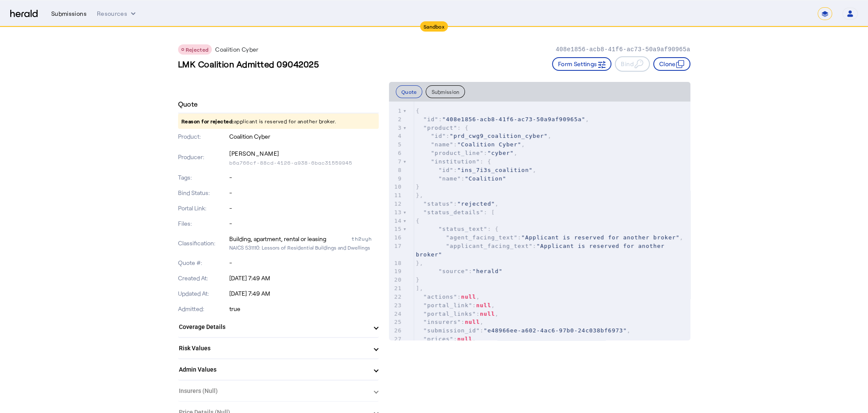 This screenshot has height=413, width=868. Describe the element at coordinates (273, 327) in the screenshot. I see `mat-panel-title: Coverage Details` at that location.